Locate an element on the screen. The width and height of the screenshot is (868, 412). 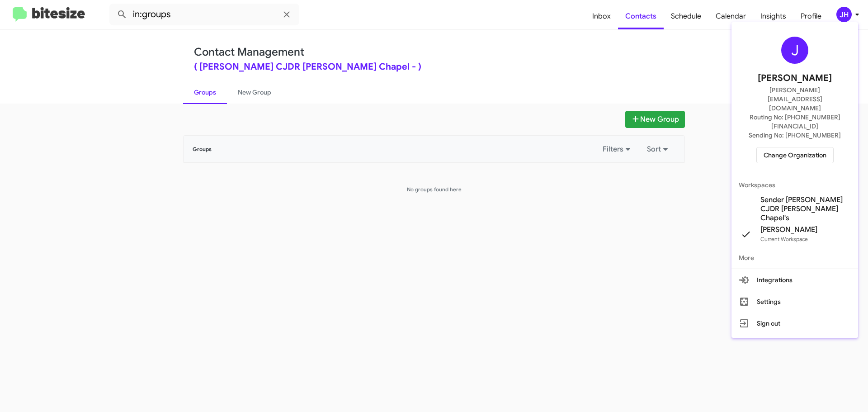
button: Change Organization is located at coordinates (795, 155).